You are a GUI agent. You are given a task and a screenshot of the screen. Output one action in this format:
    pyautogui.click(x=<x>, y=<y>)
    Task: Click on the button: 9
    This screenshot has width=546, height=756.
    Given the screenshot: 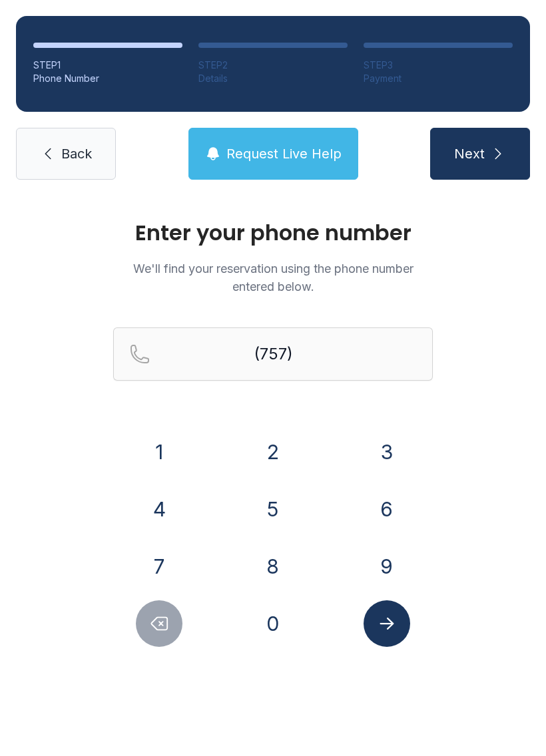 What is the action you would take?
    pyautogui.click(x=387, y=566)
    